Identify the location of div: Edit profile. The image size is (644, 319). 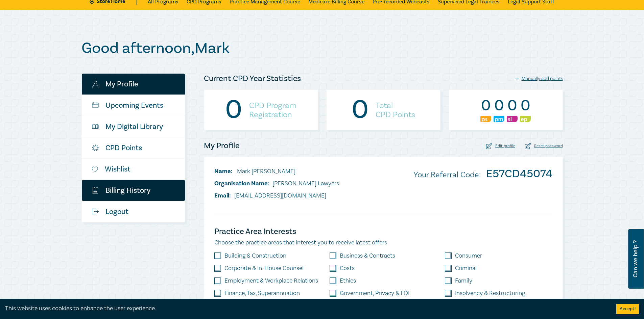
(500, 146).